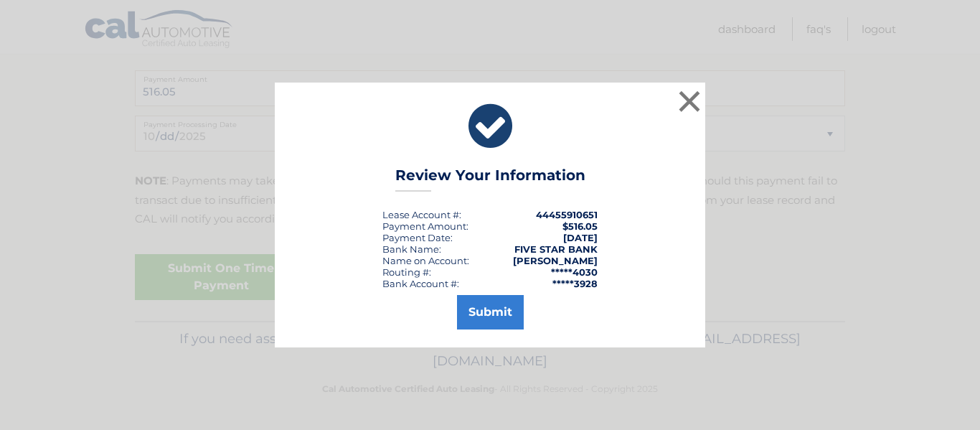 The height and width of the screenshot is (430, 980). Describe the element at coordinates (422, 215) in the screenshot. I see `div: Lease Account #:` at that location.